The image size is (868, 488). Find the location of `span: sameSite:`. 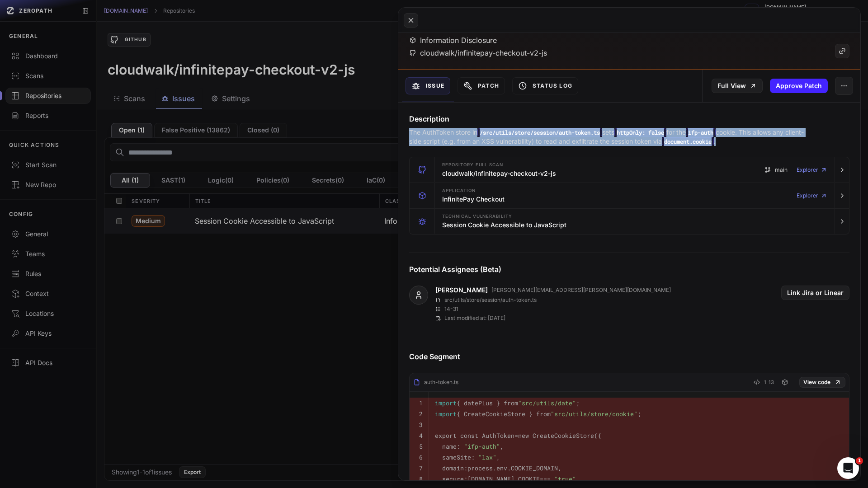

span: sameSite: is located at coordinates (458, 457).